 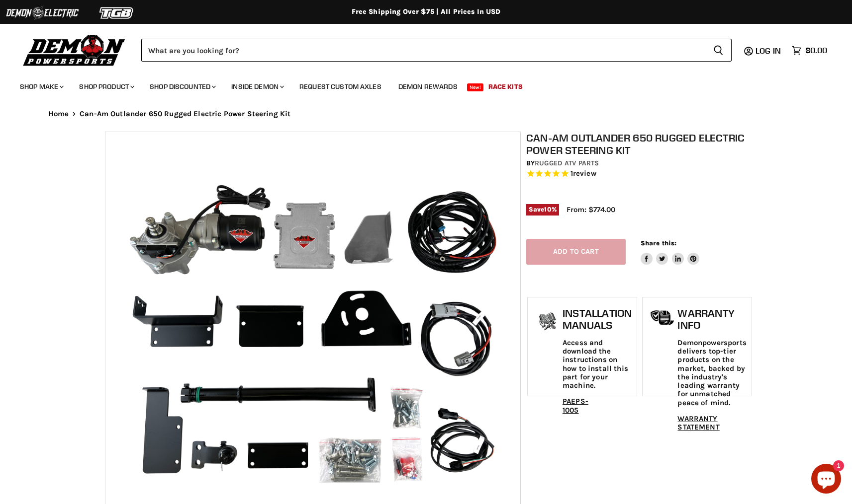 What do you see at coordinates (547, 209) in the screenshot?
I see `span: 10` at bounding box center [547, 209].